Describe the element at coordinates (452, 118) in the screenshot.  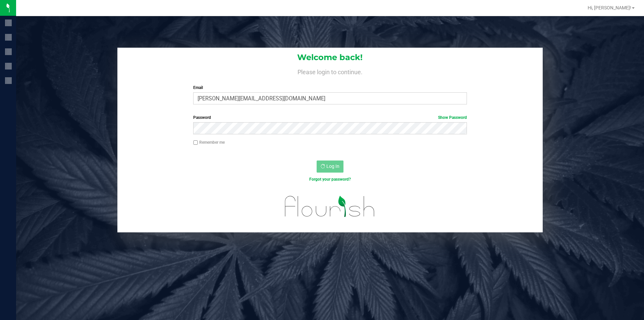
I see `a: Show Password` at that location.